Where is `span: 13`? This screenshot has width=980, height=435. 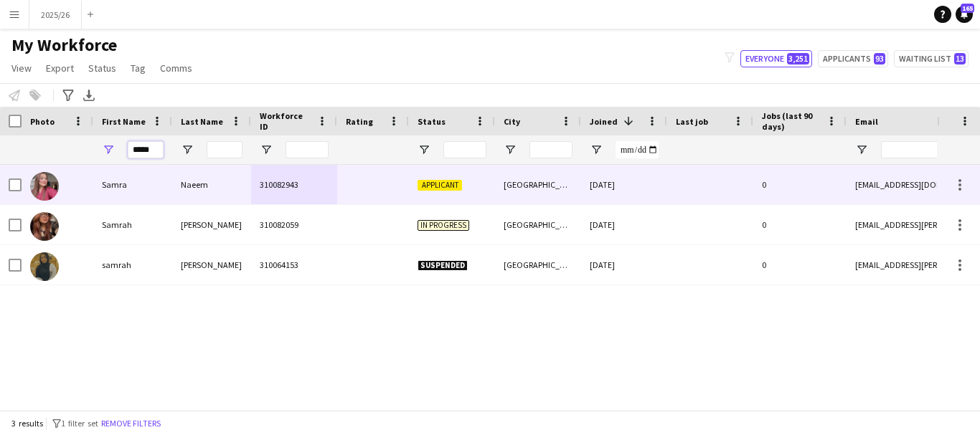
span: 13 is located at coordinates (960, 59).